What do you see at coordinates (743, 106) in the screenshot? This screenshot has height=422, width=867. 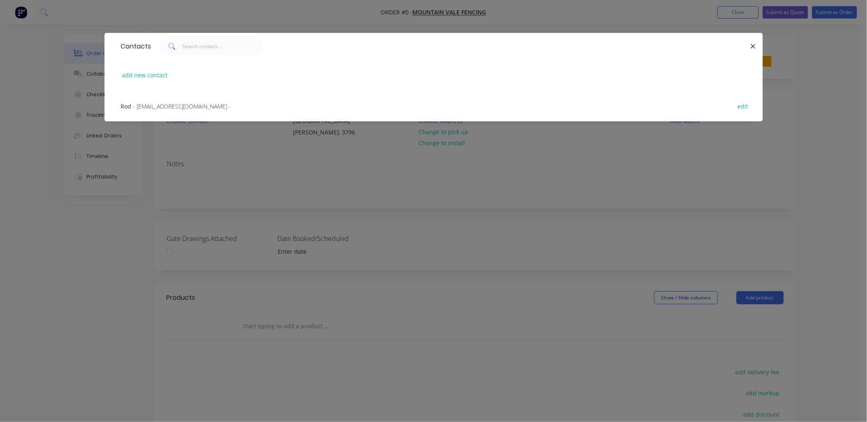 I see `button: edit` at bounding box center [743, 106].